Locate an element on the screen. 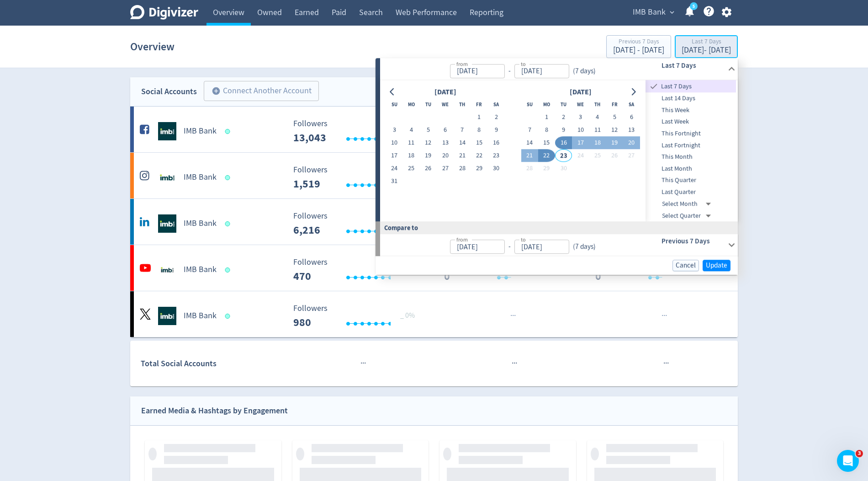 This screenshot has width=868, height=481. div: This Week is located at coordinates (691, 110).